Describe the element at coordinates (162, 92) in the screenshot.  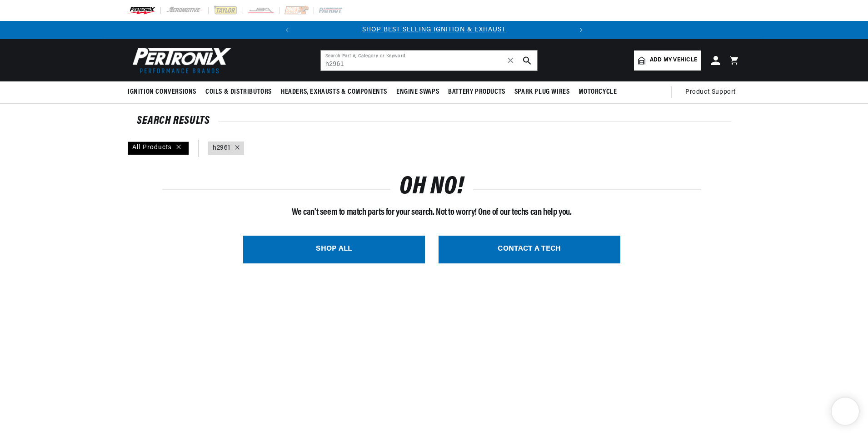
I see `span: Ignition Conversions` at that location.